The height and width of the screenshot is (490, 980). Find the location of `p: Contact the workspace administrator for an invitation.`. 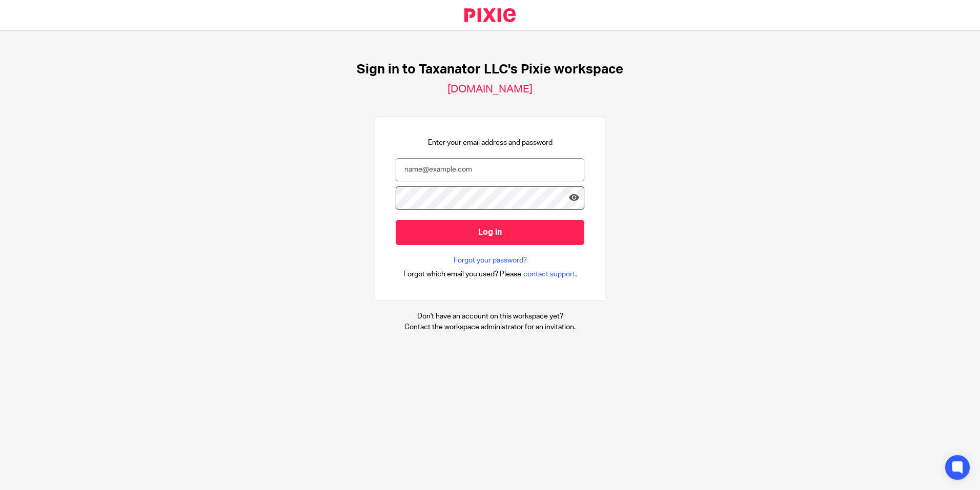

p: Contact the workspace administrator for an invitation. is located at coordinates (490, 327).